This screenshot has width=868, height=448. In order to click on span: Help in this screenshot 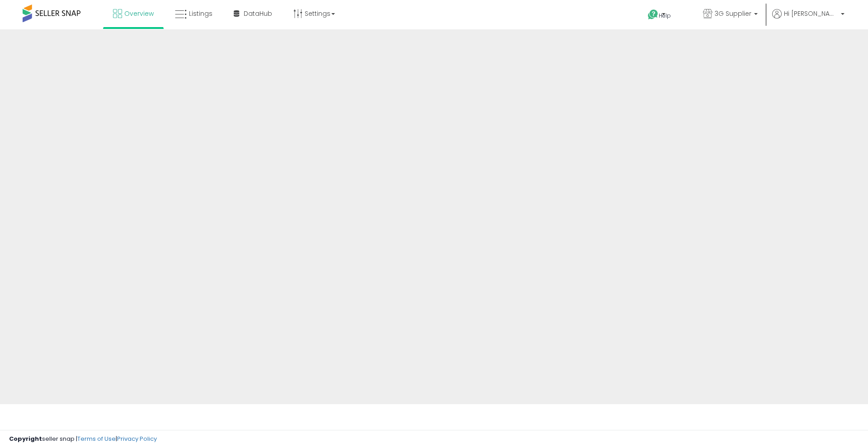, I will do `click(664, 15)`.